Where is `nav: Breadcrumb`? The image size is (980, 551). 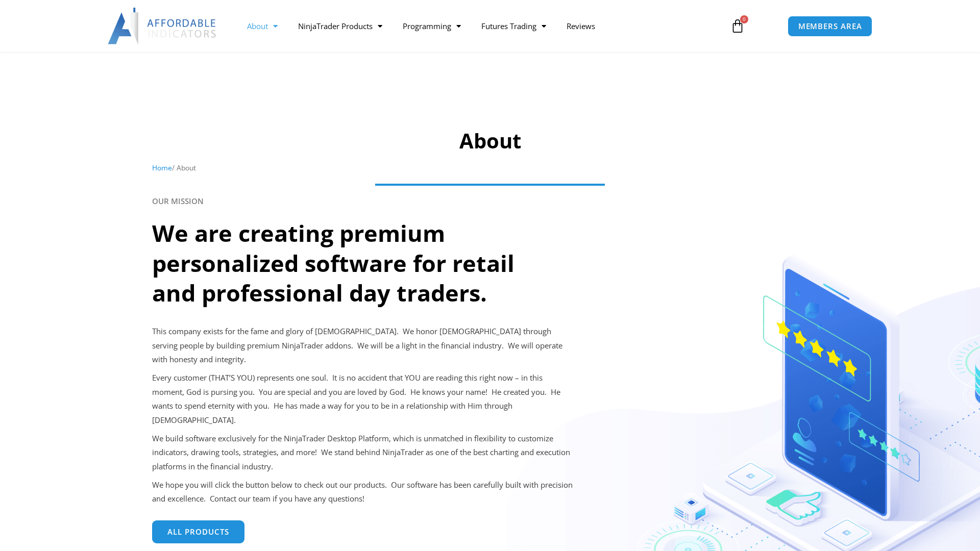 nav: Breadcrumb is located at coordinates (490, 168).